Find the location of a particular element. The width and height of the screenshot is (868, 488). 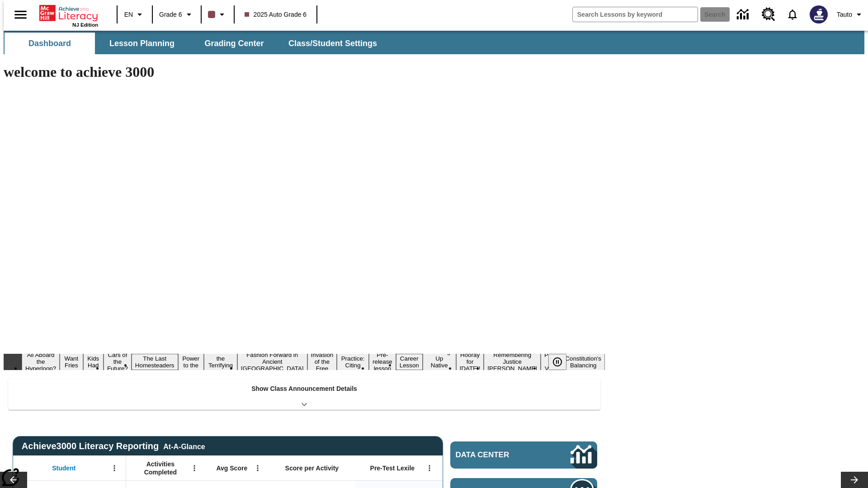

button: Language: EN, Select a language is located at coordinates (135, 15).